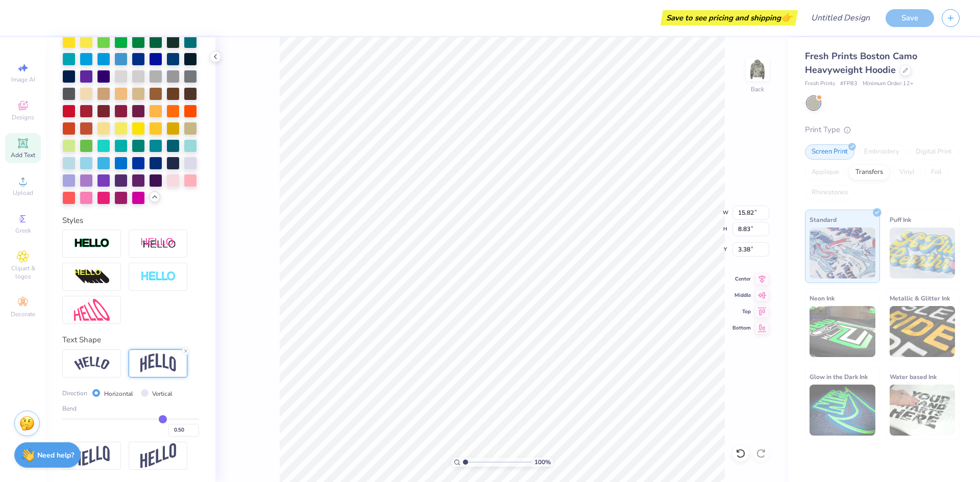 The image size is (980, 482). I want to click on img: Shadow, so click(158, 243).